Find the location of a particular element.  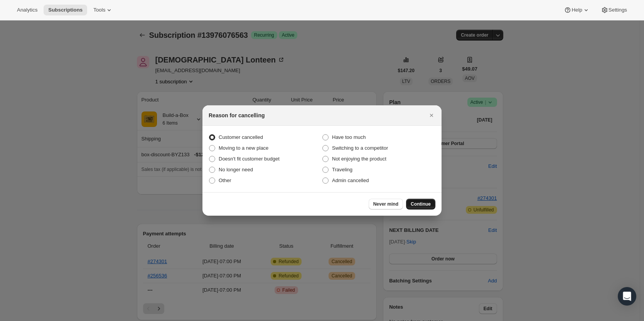

span: Analytics is located at coordinates (27, 10).